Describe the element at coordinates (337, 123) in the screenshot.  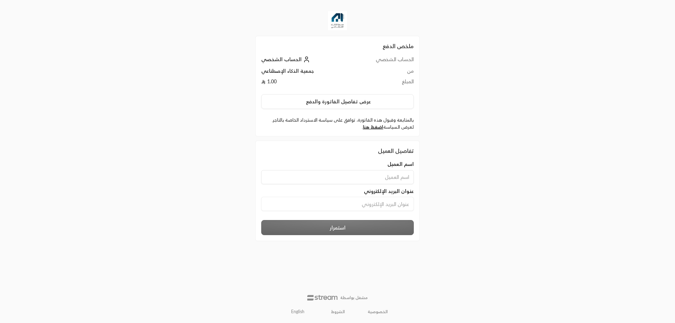
I see `label: بالمتابعة وقبول هذه الفاتورة، توافق على سياسة الاسترداد الخاصة بالتاجر. لعرض السياسة .` at that location.